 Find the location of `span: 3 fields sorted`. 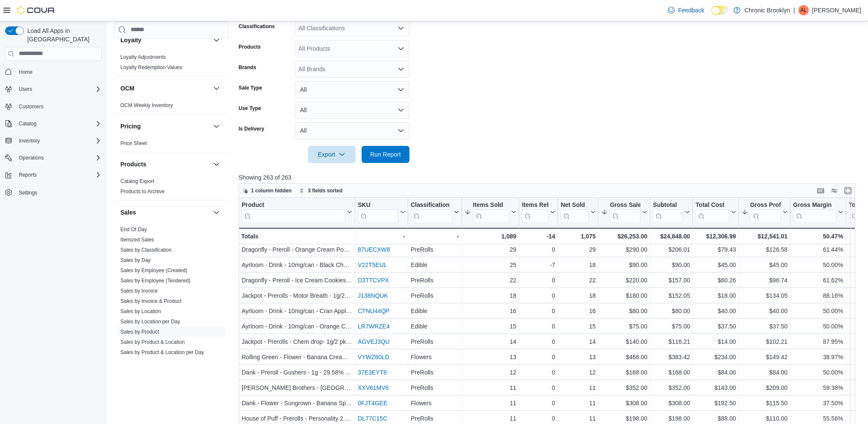

span: 3 fields sorted is located at coordinates (325, 191).